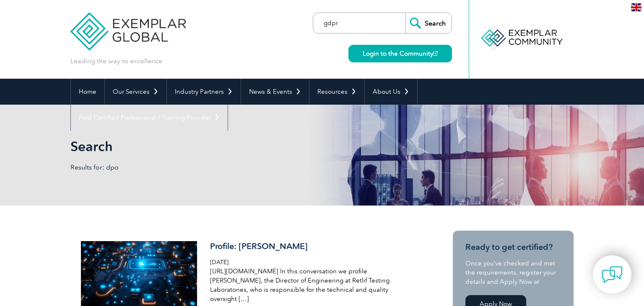 The height and width of the screenshot is (306, 644). I want to click on h1: Search, so click(232, 146).